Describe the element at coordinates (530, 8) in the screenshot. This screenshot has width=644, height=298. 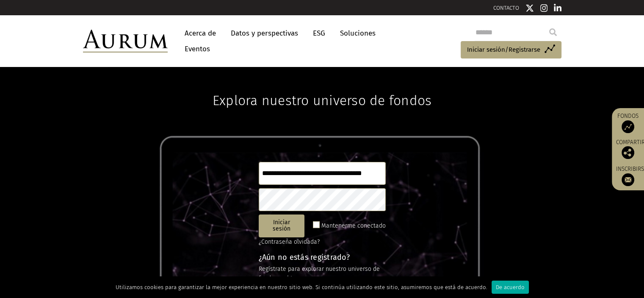
I see `img: Icono de Twitter` at that location.